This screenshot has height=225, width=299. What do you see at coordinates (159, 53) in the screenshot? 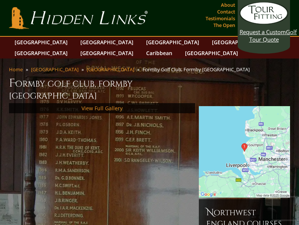
I see `a: Caribbean` at bounding box center [159, 53].